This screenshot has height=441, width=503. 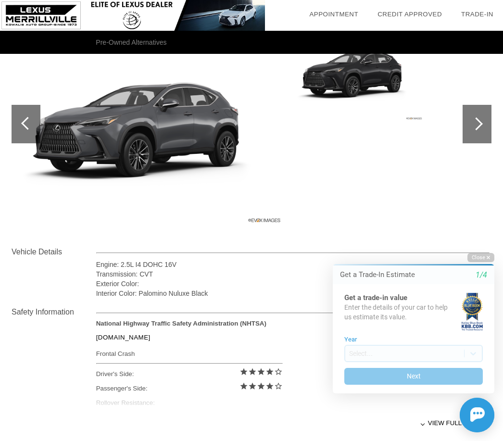 I want to click on a: Credit Approved, so click(x=409, y=14).